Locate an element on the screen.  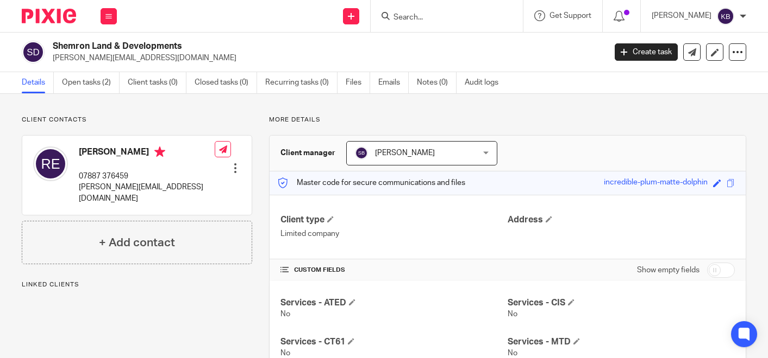
h4: Address is located at coordinates (621, 220).